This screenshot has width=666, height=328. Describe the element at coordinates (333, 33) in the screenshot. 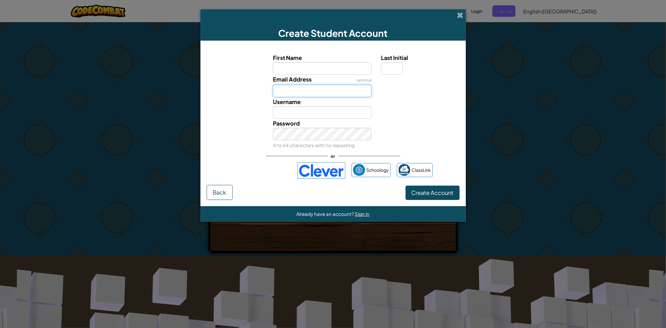

I see `span: Create Student Account` at that location.